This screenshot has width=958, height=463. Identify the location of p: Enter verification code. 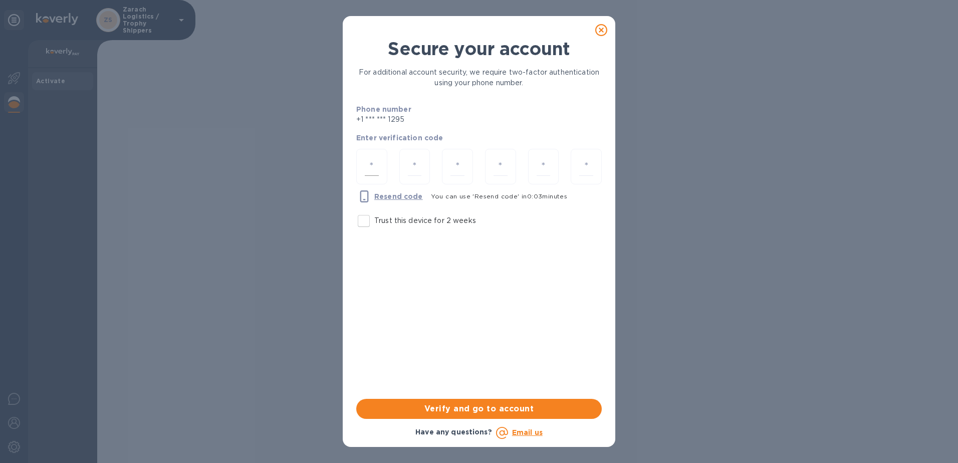
(479, 138).